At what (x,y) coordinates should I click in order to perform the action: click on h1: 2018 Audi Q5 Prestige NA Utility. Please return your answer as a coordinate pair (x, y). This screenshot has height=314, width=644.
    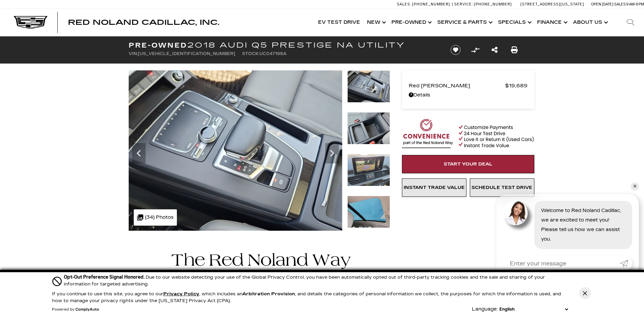
    Looking at the image, I should click on (284, 45).